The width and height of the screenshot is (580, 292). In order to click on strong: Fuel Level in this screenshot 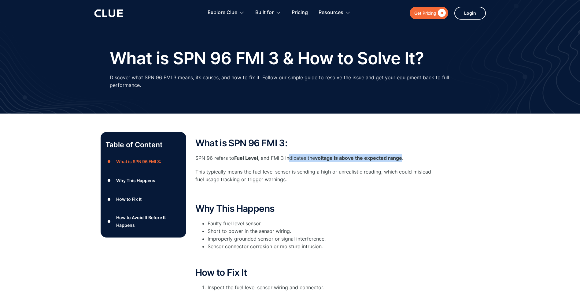, I will do `click(246, 158)`.